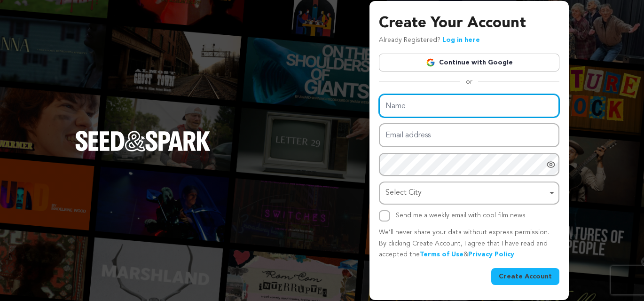 This screenshot has height=301, width=644. I want to click on a: Show password as plain text. Warning: this will display your password on the screen., so click(551, 165).